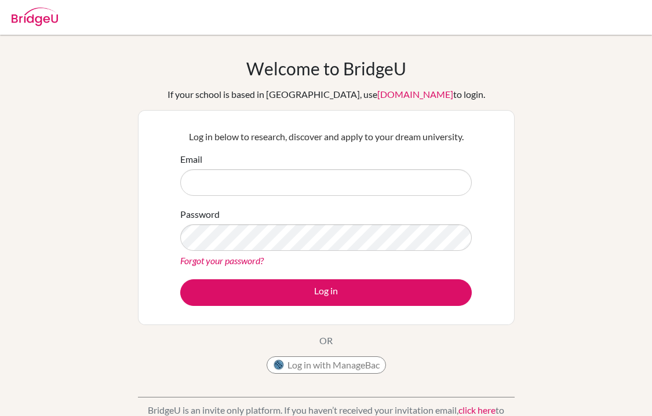 The image size is (652, 416). I want to click on label: Email, so click(191, 159).